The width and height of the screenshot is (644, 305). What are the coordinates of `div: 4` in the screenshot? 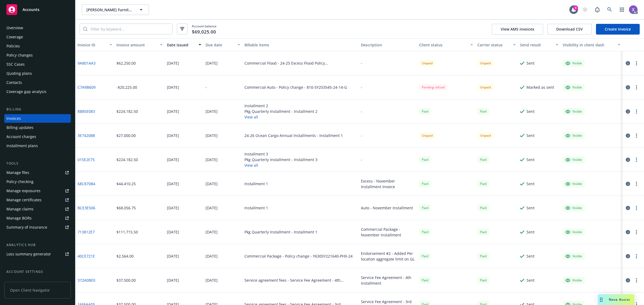 It's located at (576, 8).